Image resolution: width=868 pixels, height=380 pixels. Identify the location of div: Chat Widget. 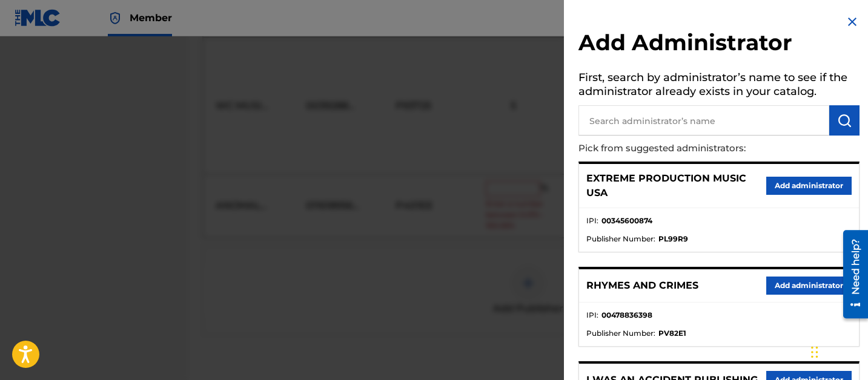
(838, 351).